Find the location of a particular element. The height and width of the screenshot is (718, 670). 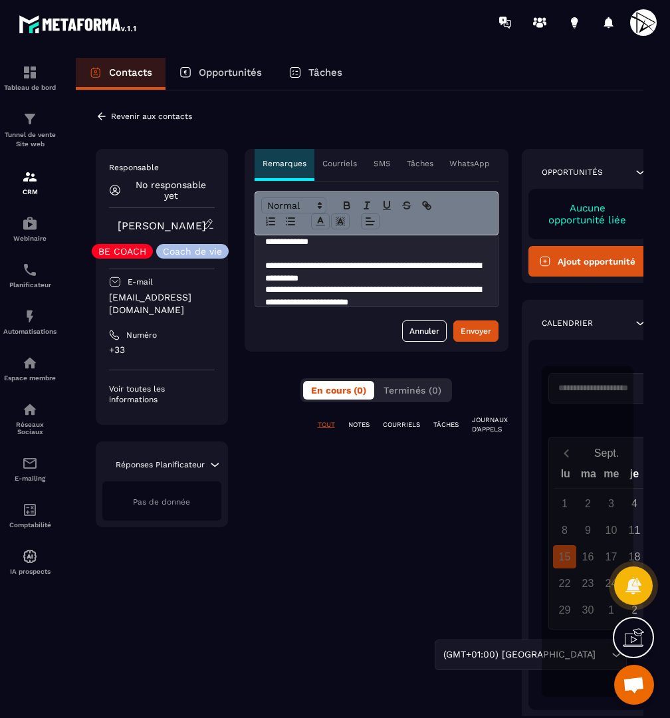

p: Réponses Planificateur is located at coordinates (160, 465).